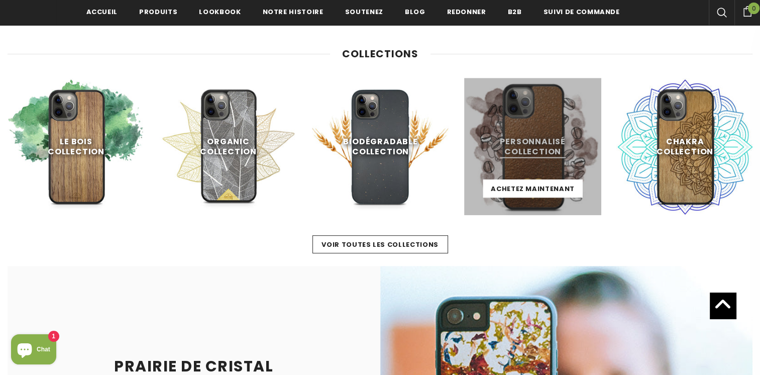 The width and height of the screenshot is (760, 375). What do you see at coordinates (380, 54) in the screenshot?
I see `span: Collections` at bounding box center [380, 54].